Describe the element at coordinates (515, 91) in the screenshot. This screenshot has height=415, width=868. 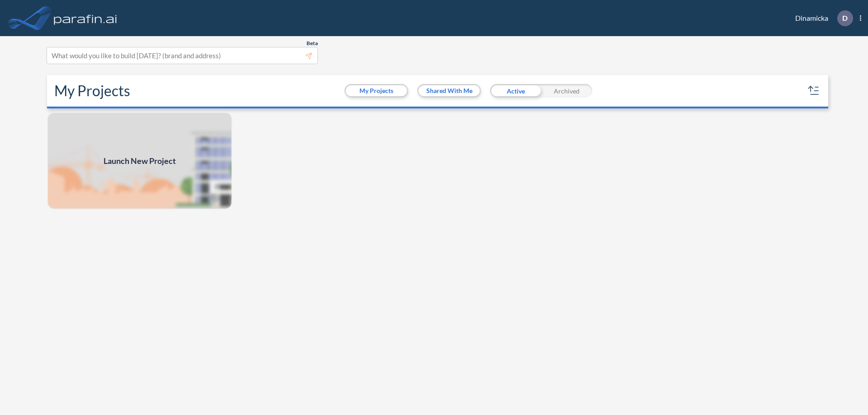
I see `div: Active` at that location.